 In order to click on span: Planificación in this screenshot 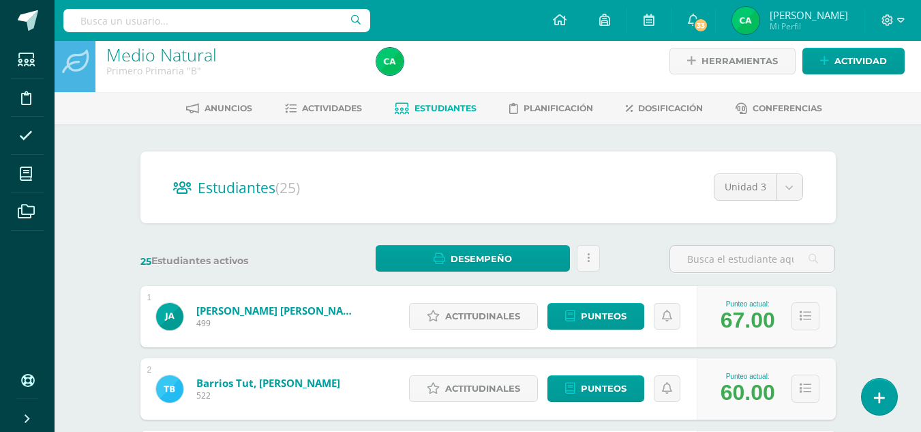, I will do `click(558, 108)`.